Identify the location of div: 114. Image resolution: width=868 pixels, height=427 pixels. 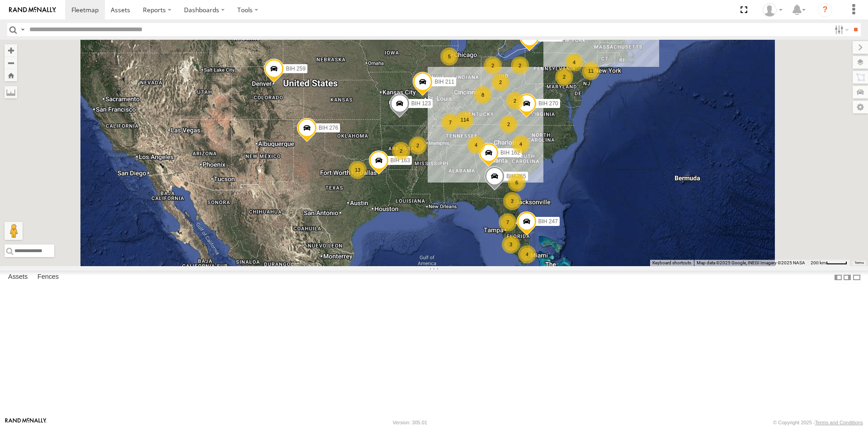
(465, 120).